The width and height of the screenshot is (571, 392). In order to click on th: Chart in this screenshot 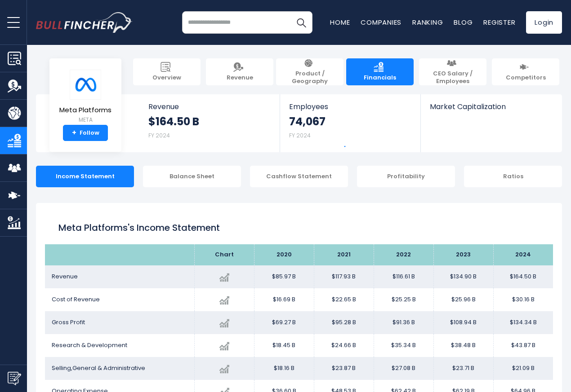, I will do `click(223, 255)`.